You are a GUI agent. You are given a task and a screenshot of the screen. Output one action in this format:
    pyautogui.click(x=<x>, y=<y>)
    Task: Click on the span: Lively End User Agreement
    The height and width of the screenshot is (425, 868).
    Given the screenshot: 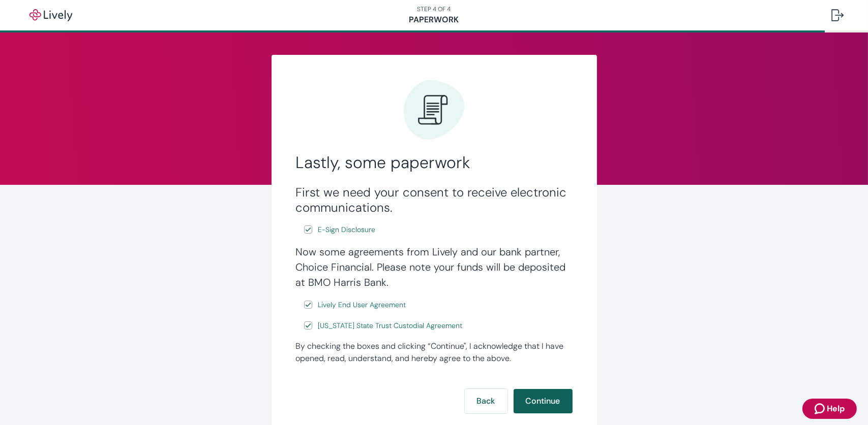 What is the action you would take?
    pyautogui.click(x=362, y=305)
    